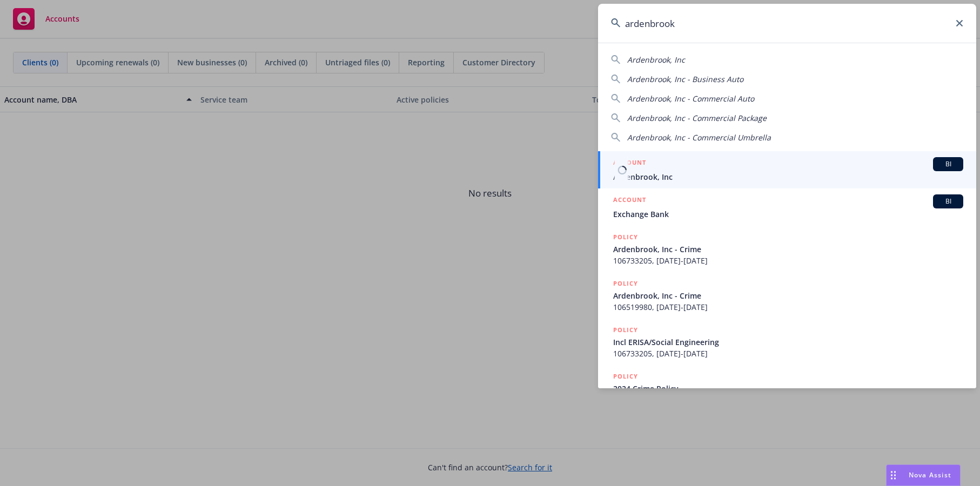 Image resolution: width=980 pixels, height=486 pixels. I want to click on a: ACCOUNTBIArdenbrook, Inc, so click(787, 170).